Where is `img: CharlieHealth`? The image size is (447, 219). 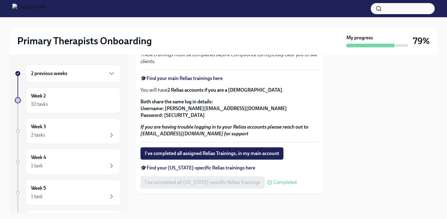 img: CharlieHealth is located at coordinates (29, 9).